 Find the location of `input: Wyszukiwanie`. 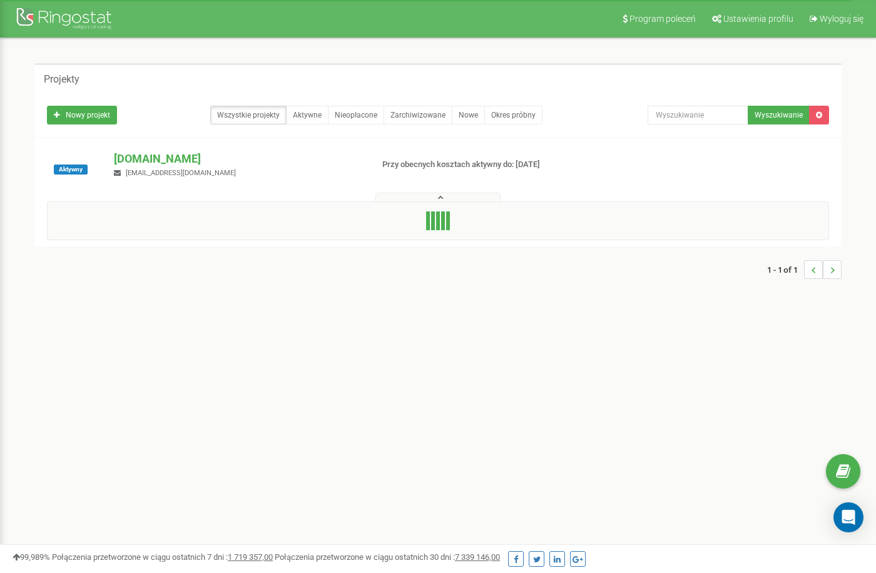

input: Wyszukiwanie is located at coordinates (698, 115).